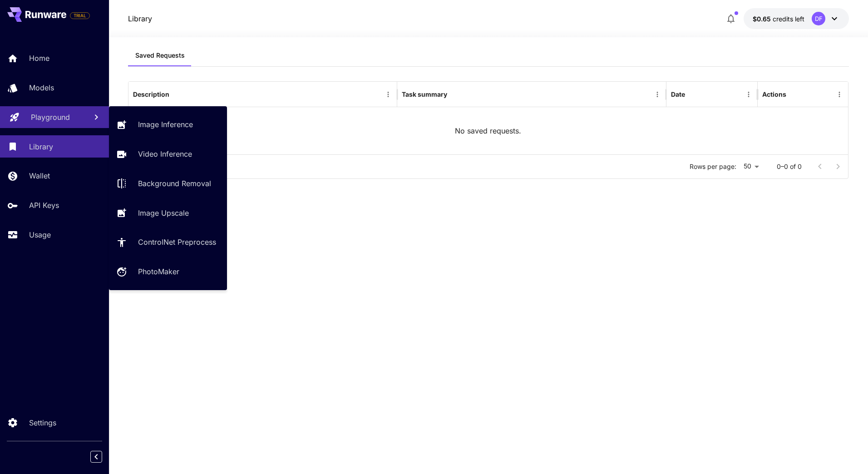 The image size is (868, 474). I want to click on div: DF, so click(819, 18).